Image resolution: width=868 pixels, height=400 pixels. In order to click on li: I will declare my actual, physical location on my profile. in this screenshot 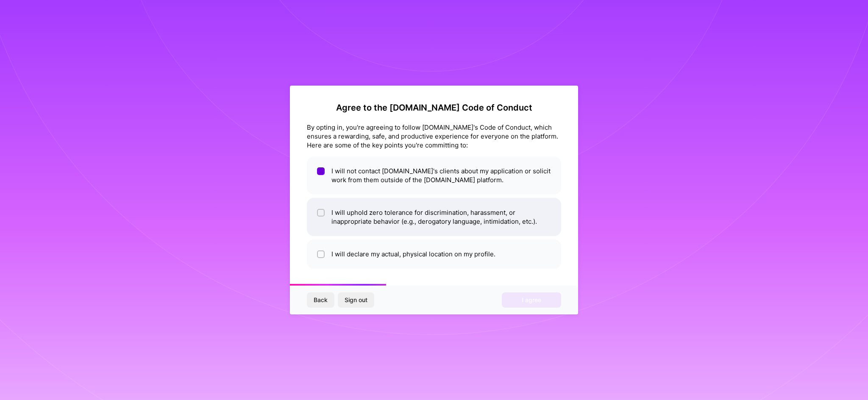, I will do `click(434, 254)`.